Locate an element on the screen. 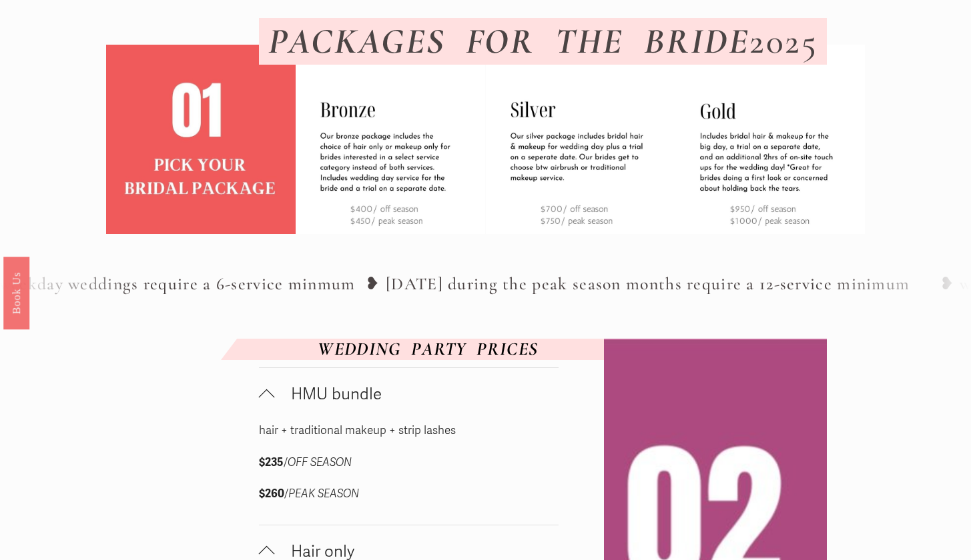 The width and height of the screenshot is (971, 560). button: HMU bundle is located at coordinates (408, 394).